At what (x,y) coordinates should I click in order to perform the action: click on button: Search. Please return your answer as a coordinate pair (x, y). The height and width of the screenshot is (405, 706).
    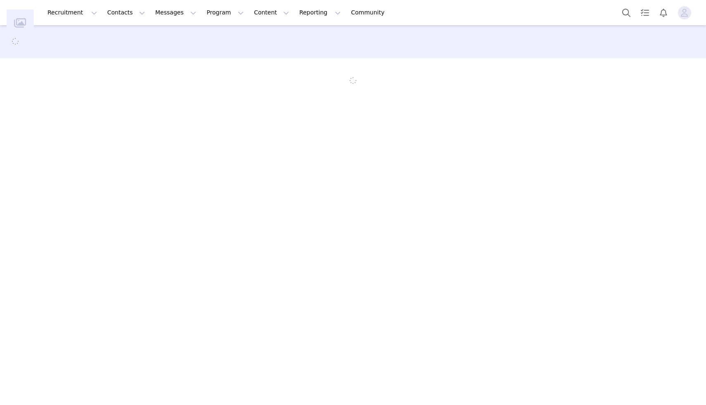
    Looking at the image, I should click on (626, 12).